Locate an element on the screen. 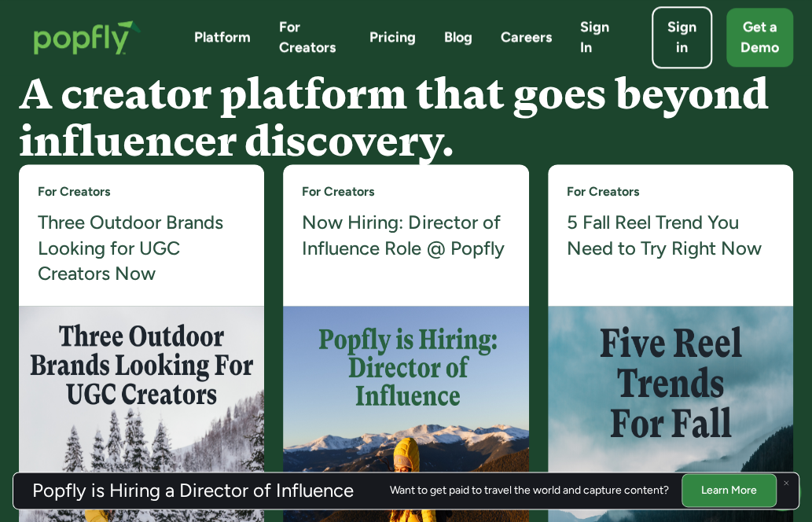  a: home is located at coordinates (87, 37).